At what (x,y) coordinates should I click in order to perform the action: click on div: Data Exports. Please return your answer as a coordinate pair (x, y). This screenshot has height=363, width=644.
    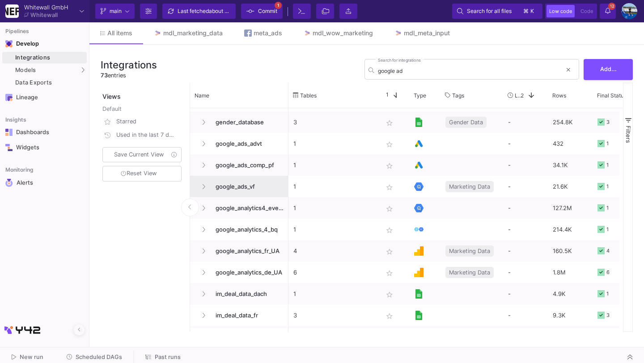
    Looking at the image, I should click on (50, 83).